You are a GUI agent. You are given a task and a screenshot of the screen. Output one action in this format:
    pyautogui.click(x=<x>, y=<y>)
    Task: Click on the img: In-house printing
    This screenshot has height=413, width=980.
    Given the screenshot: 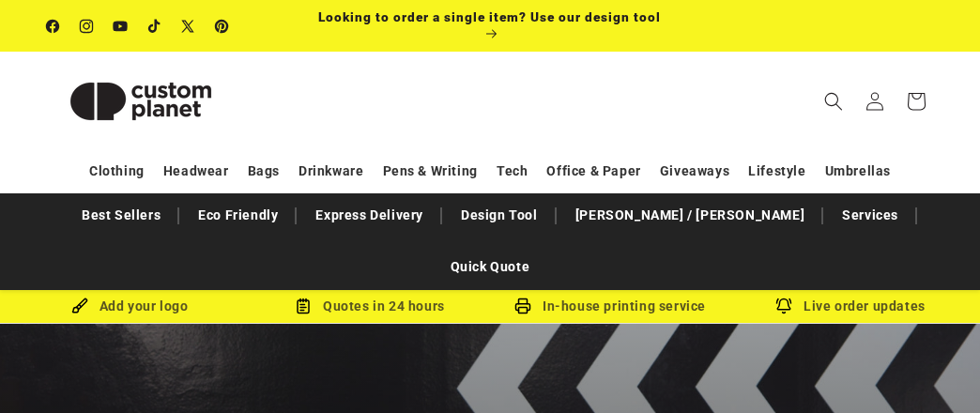 What is the action you would take?
    pyautogui.click(x=522, y=307)
    